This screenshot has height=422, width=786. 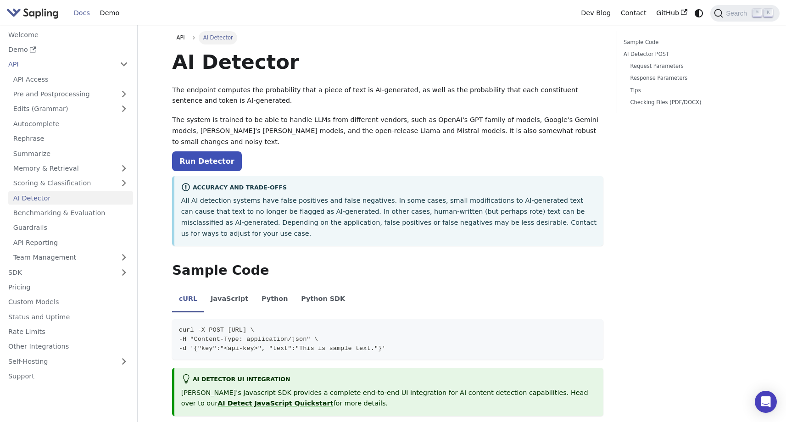 What do you see at coordinates (82, 13) in the screenshot?
I see `a: Docs` at bounding box center [82, 13].